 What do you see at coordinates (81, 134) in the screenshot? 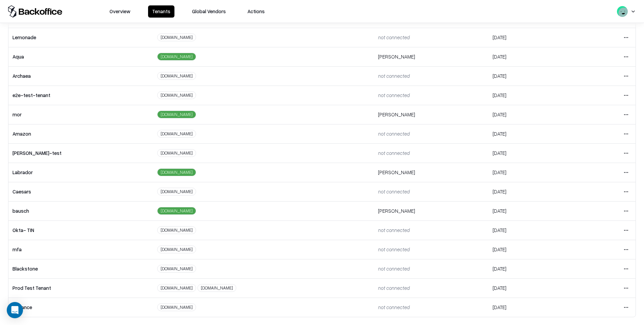
I see `td: Amazon` at bounding box center [81, 134].